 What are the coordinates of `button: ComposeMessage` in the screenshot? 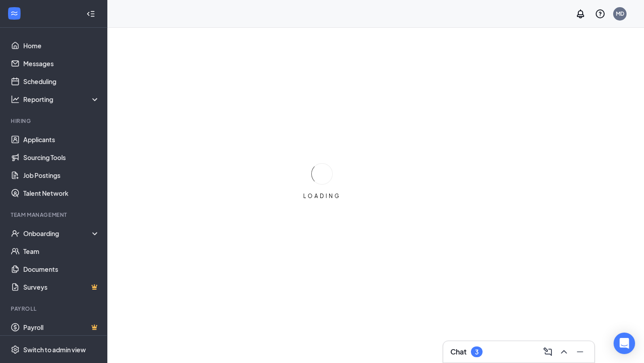 It's located at (548, 352).